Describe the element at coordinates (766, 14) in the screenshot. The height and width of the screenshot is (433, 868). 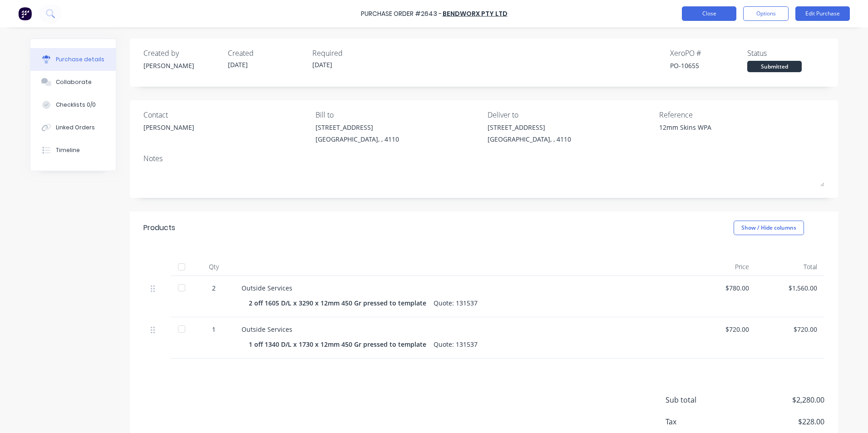
I see `button: Options` at that location.